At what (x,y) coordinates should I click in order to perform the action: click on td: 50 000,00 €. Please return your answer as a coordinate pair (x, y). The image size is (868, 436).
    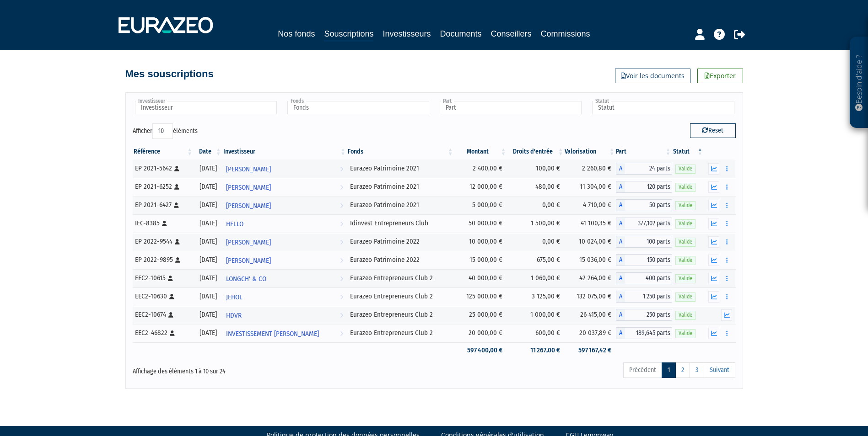
    Looking at the image, I should click on (481, 224).